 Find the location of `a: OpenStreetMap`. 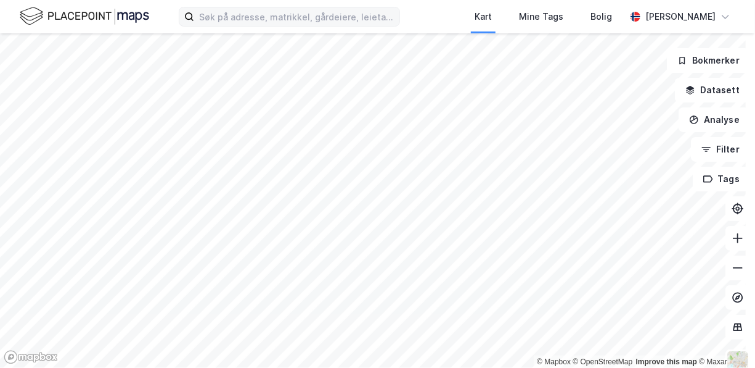

a: OpenStreetMap is located at coordinates (603, 361).